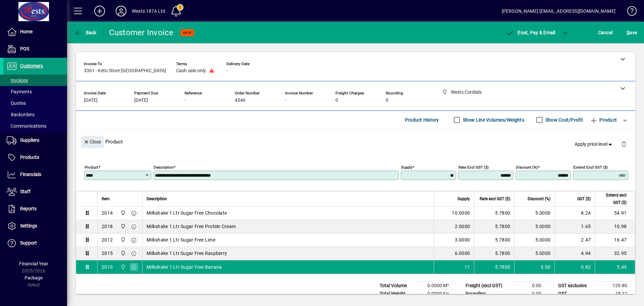 Image resolution: width=644 pixels, height=306 pixels. Describe the element at coordinates (35, 157) in the screenshot. I see `a: Products` at that location.